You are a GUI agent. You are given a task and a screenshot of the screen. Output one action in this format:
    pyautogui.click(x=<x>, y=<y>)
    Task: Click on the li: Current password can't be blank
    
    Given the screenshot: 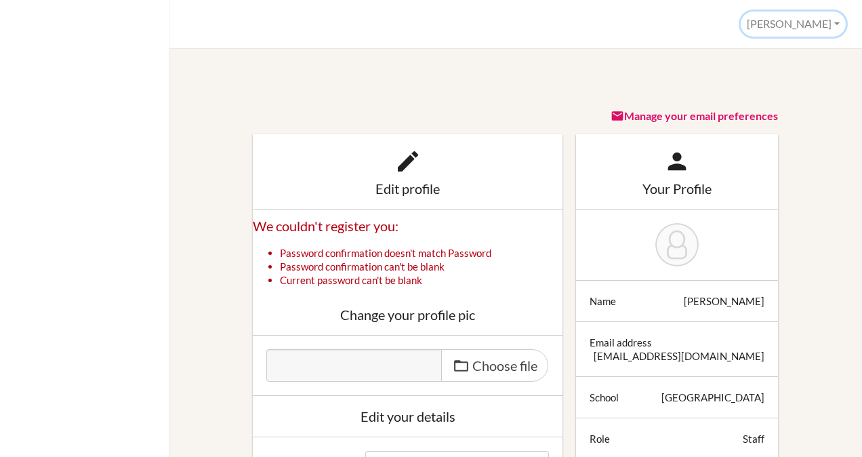 What is the action you would take?
    pyautogui.click(x=421, y=280)
    